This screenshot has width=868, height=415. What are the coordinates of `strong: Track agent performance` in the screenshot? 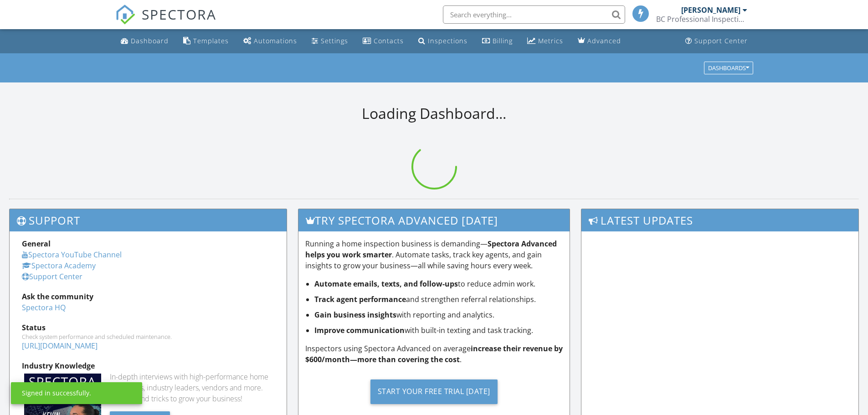 It's located at (360, 300).